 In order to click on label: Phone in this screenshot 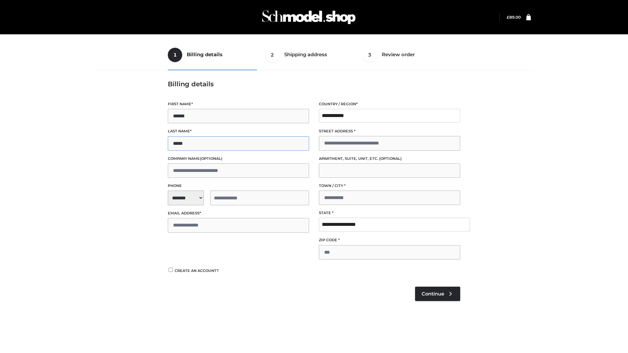, I will do `click(239, 186)`.